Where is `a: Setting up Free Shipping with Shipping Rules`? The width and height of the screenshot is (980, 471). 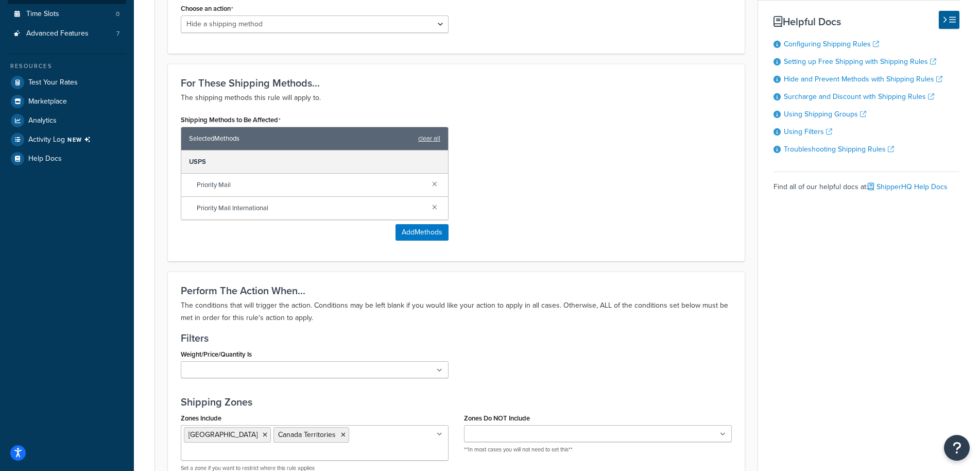 a: Setting up Free Shipping with Shipping Rules is located at coordinates (860, 61).